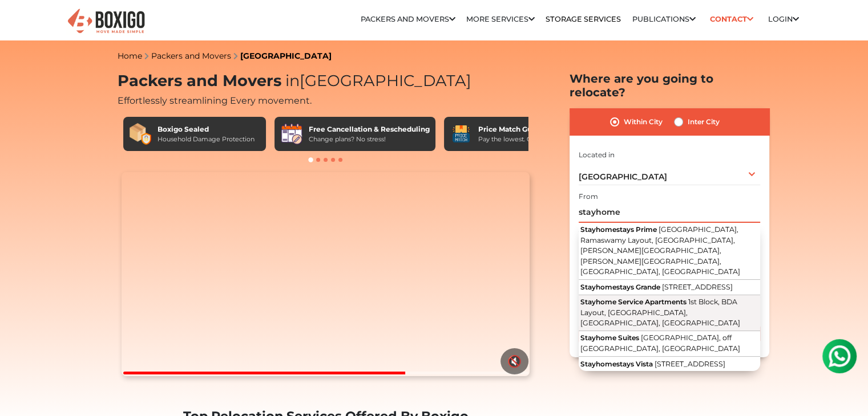  What do you see at coordinates (664, 19) in the screenshot?
I see `a: Publications` at bounding box center [664, 19].